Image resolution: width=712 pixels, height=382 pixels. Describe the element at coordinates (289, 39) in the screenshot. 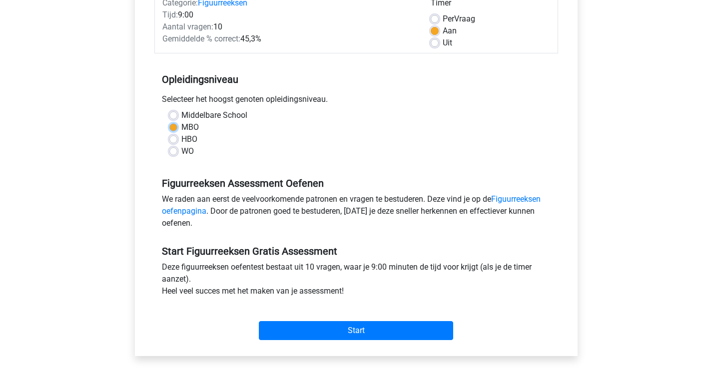

I see `div: 45,3%` at that location.